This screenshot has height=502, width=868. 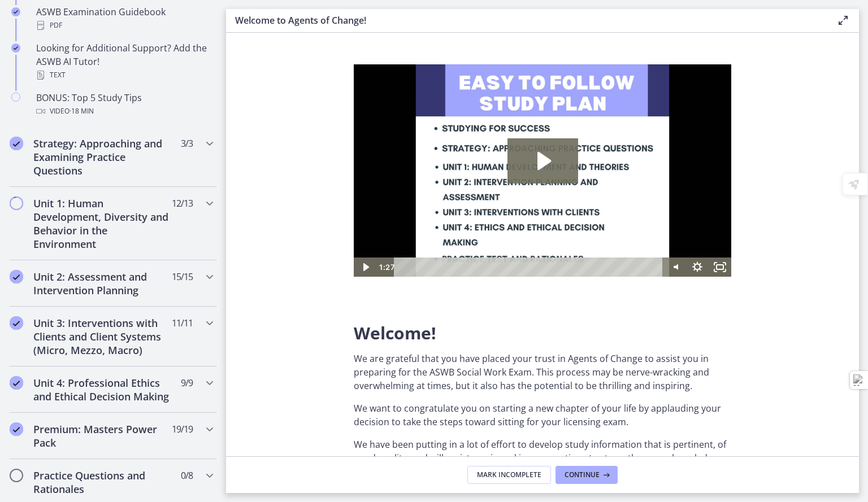 What do you see at coordinates (543, 372) in the screenshot?
I see `p: We are grateful that you have placed your trust in Agents of Change to assist you in preparing fo...` at bounding box center [543, 372].